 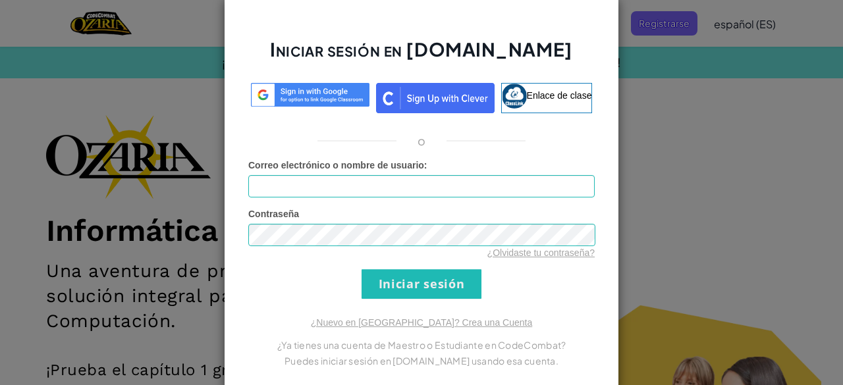 I want to click on font: o, so click(x=421, y=140).